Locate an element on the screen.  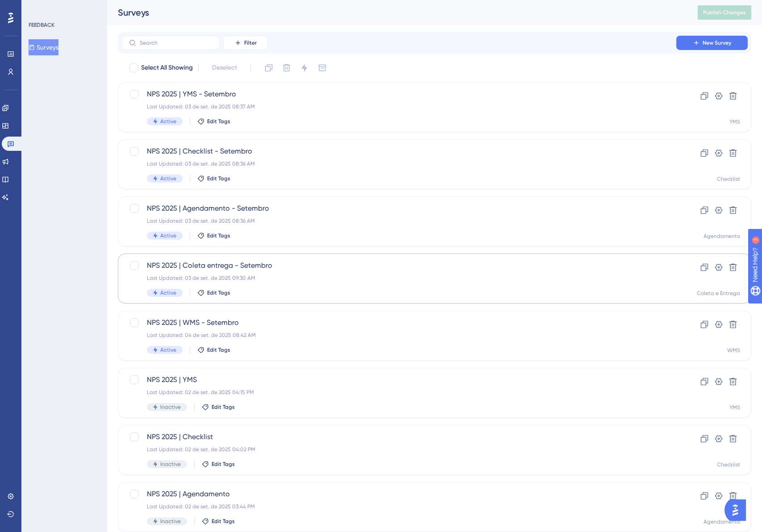
span: Publish Changes is located at coordinates (725, 12).